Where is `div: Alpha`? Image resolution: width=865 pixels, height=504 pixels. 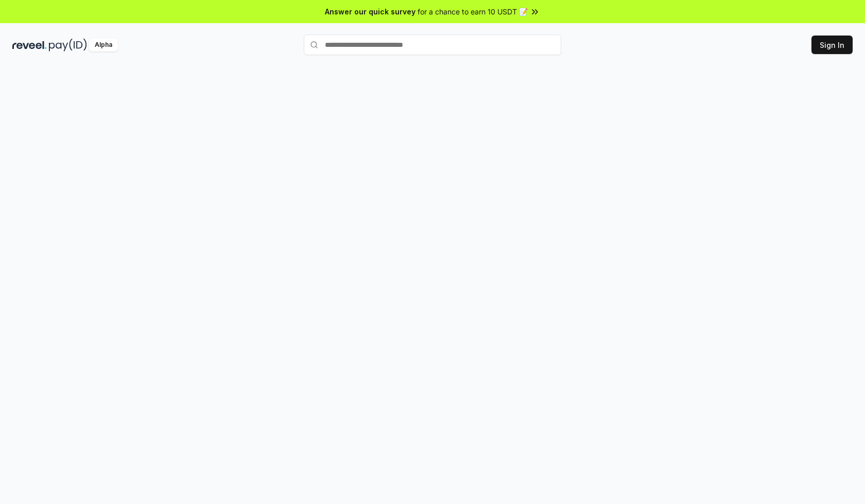
div: Alpha is located at coordinates (103, 45).